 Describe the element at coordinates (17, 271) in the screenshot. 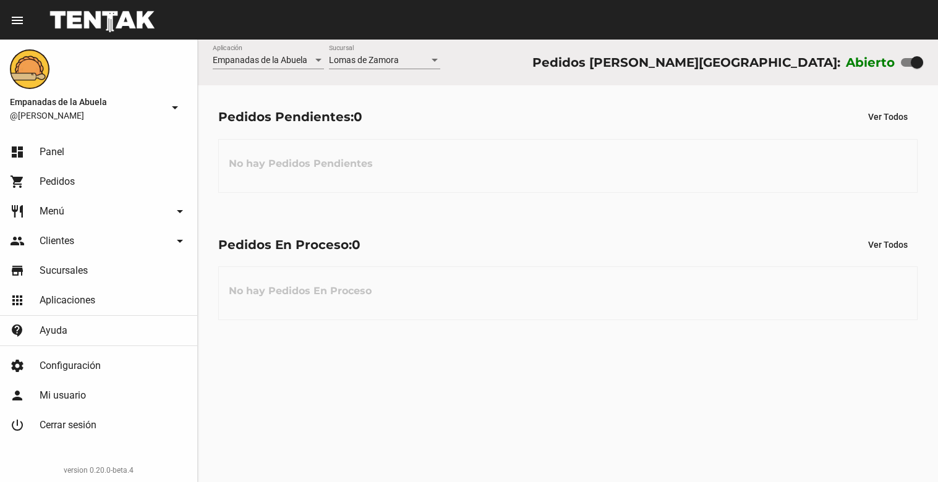

I see `mat-icon: store` at that location.